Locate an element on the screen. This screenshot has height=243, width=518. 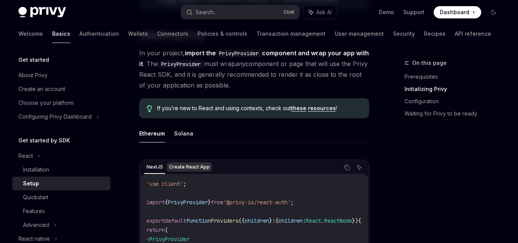
span: ReactNode is located at coordinates (338, 220).